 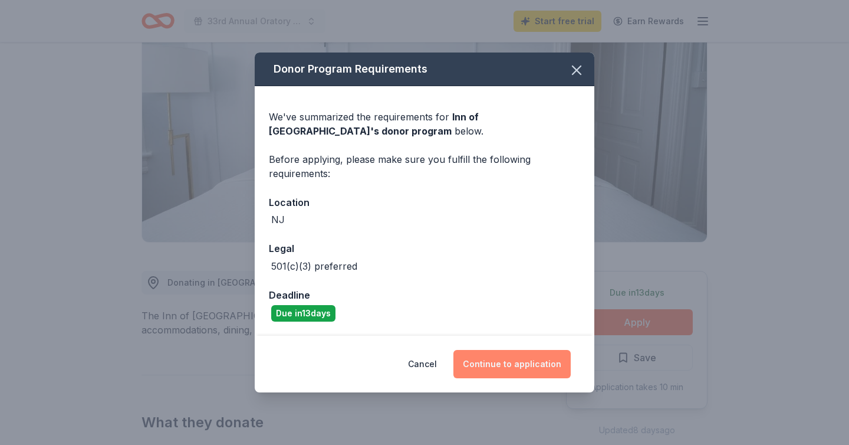 What do you see at coordinates (422, 364) in the screenshot?
I see `button: Cancel` at bounding box center [422, 364].